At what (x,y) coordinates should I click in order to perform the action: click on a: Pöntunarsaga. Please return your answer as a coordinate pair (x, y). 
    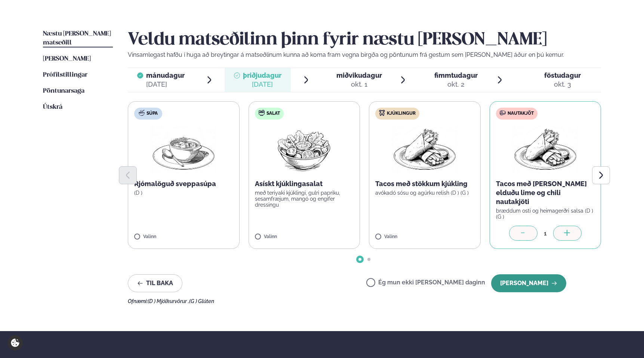
    Looking at the image, I should click on (64, 91).